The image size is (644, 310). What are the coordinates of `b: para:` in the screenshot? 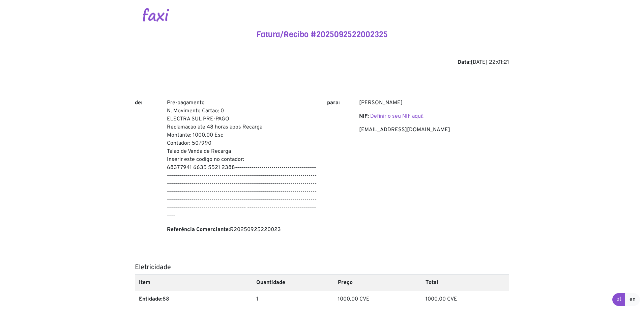 It's located at (334, 103).